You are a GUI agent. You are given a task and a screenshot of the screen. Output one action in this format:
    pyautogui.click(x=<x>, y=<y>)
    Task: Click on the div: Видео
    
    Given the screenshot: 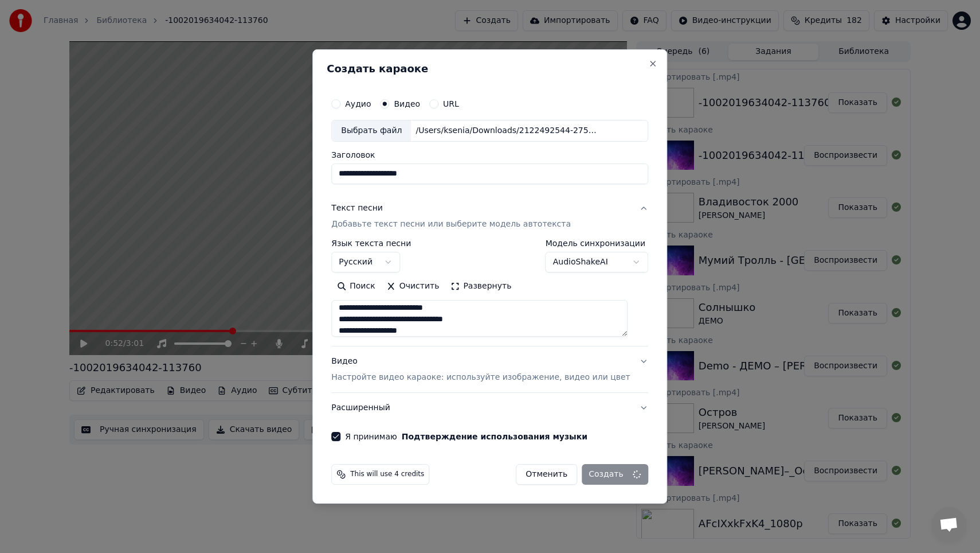 What is the action you would take?
    pyautogui.click(x=481, y=370)
    